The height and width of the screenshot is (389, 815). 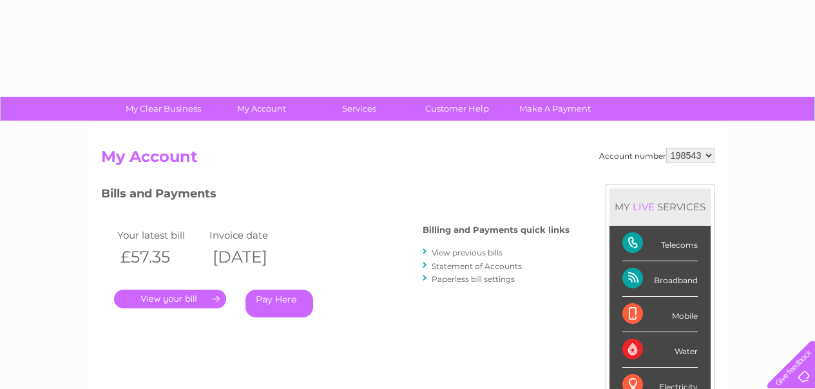 I want to click on a: Services, so click(x=359, y=108).